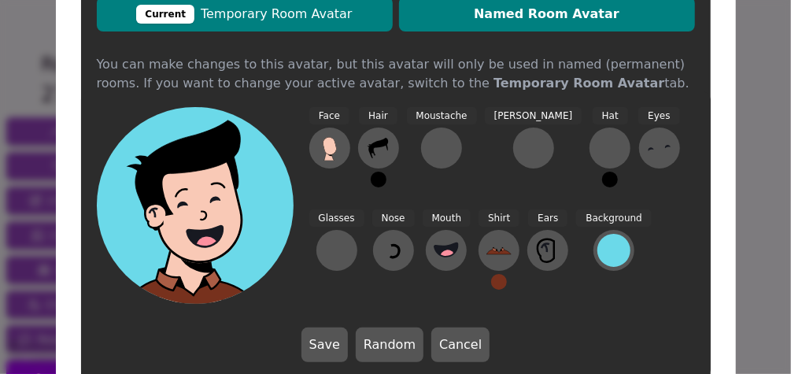 This screenshot has height=374, width=791. Describe the element at coordinates (329, 116) in the screenshot. I see `span: Face` at that location.